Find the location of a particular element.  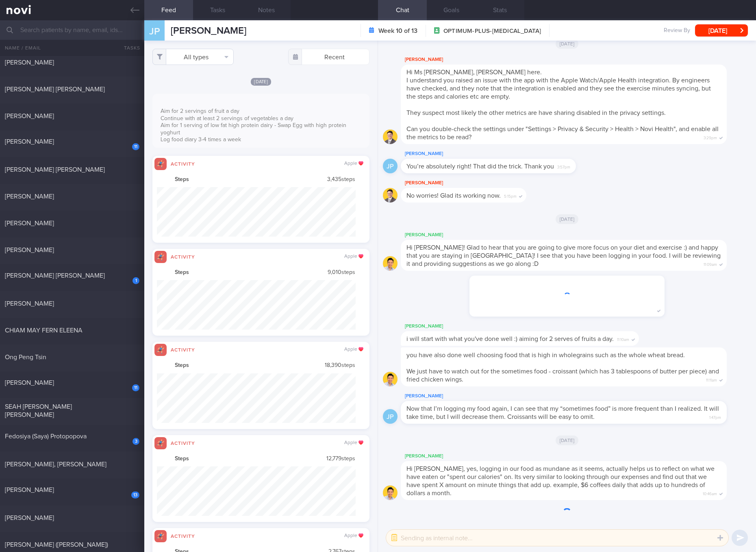

div: 13 is located at coordinates (136, 495).